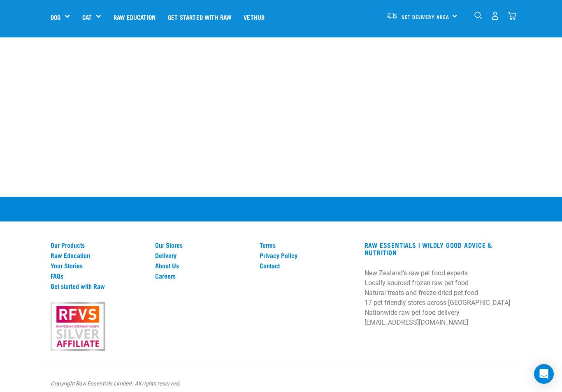 This screenshot has width=562, height=392. What do you see at coordinates (307, 265) in the screenshot?
I see `a: Contact` at bounding box center [307, 265].